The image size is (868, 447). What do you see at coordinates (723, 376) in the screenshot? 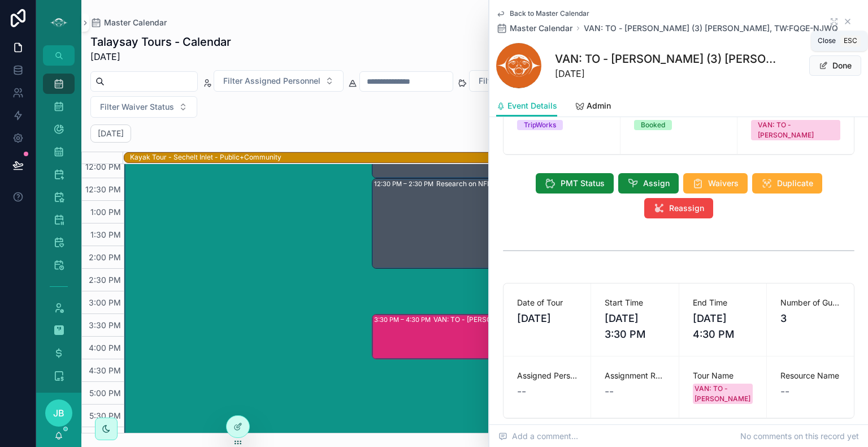
I see `span: Tour Name` at bounding box center [723, 376].